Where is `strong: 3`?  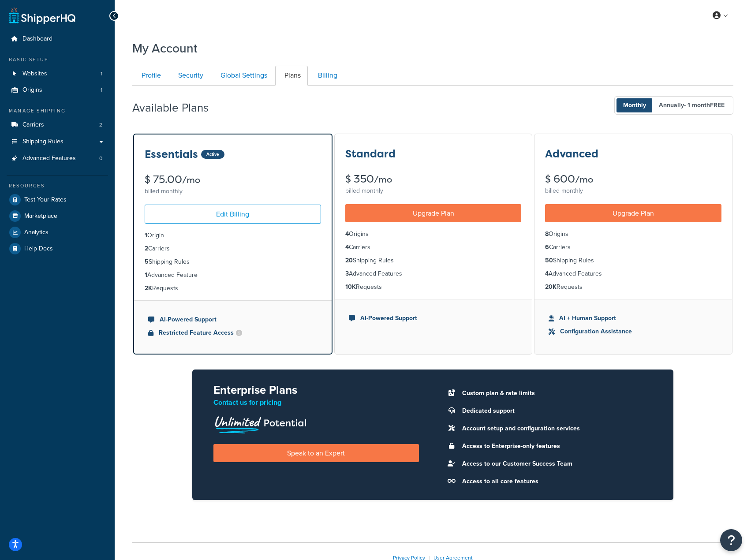
strong: 3 is located at coordinates (347, 274).